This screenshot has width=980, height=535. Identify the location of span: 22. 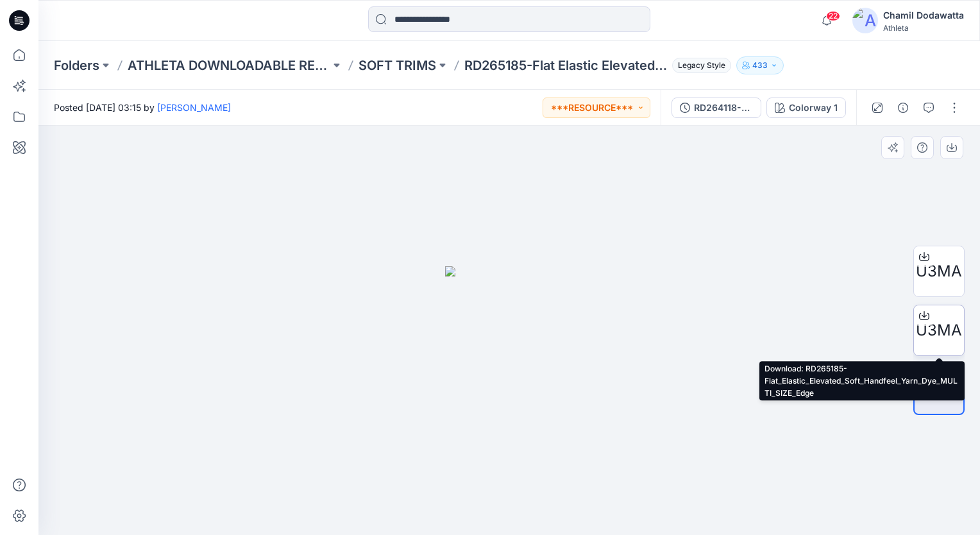
(833, 16).